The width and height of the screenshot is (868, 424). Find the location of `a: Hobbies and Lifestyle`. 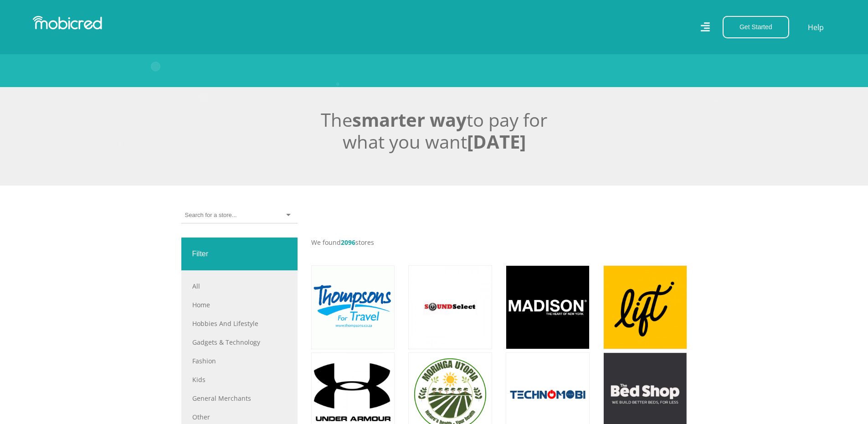

a: Hobbies and Lifestyle is located at coordinates (239, 323).